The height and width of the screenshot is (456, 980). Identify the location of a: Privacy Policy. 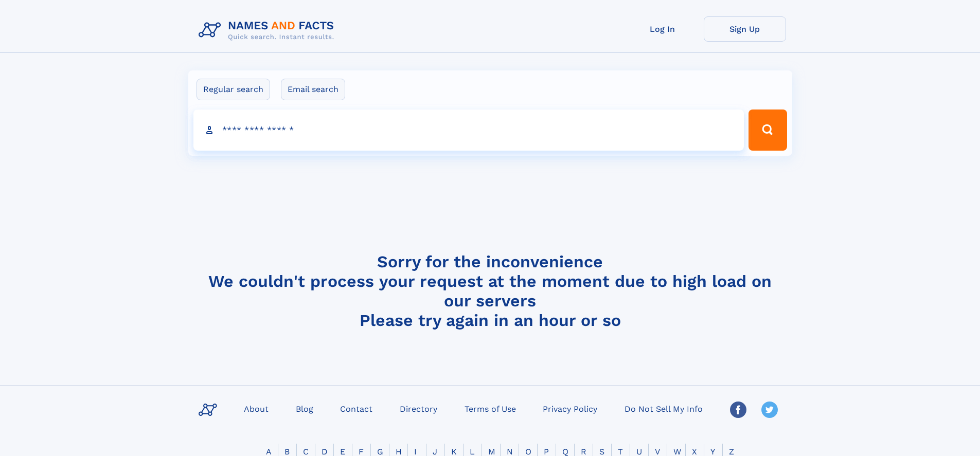
(570, 408).